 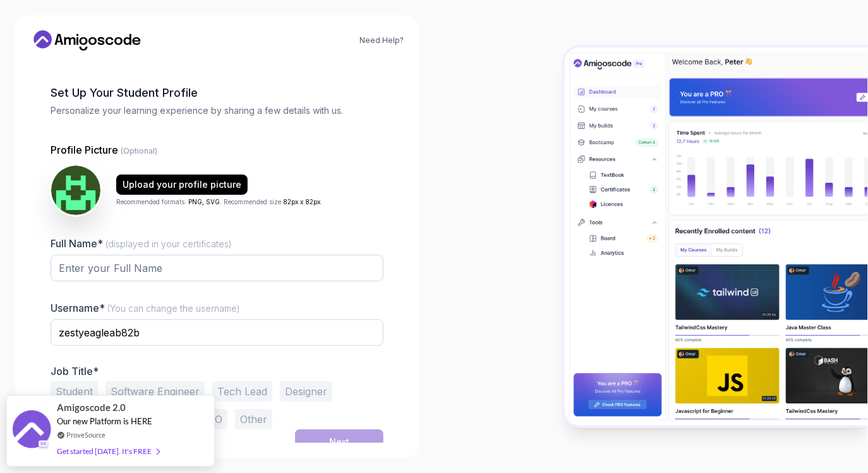 I want to click on p: Recommended formats: . Recommended size: ., so click(x=219, y=202).